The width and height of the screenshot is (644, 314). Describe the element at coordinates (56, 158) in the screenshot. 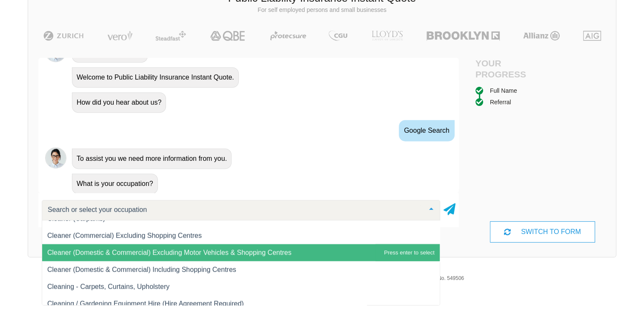

I see `img: Chatbot | PLI` at that location.